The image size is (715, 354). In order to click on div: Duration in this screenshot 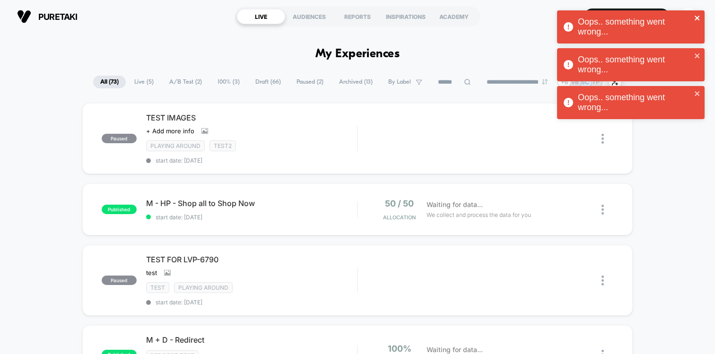, I will do `click(265, 193)`.